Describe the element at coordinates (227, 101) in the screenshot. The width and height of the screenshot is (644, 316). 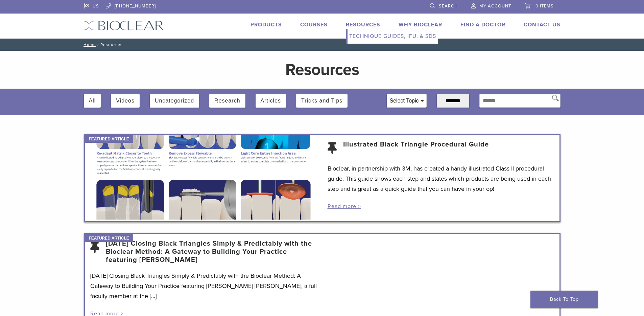
I see `button: Research` at that location.